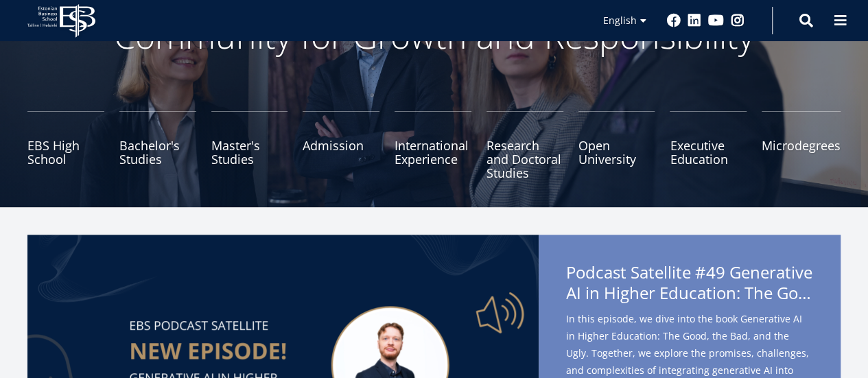  Describe the element at coordinates (716, 20) in the screenshot. I see `a: Youtube` at that location.